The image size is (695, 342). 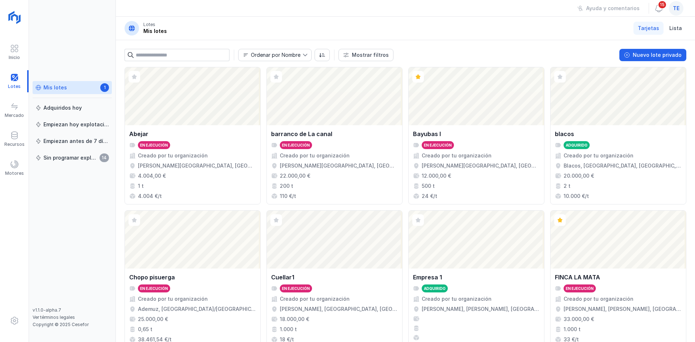 What do you see at coordinates (150, 196) in the screenshot?
I see `div: 4.004 €/t` at bounding box center [150, 196].